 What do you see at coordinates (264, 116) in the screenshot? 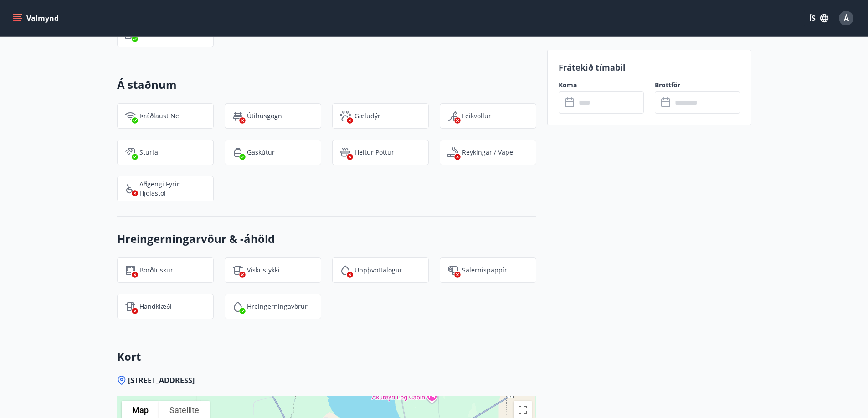
I see `p: Útihúsgögn` at bounding box center [264, 116].